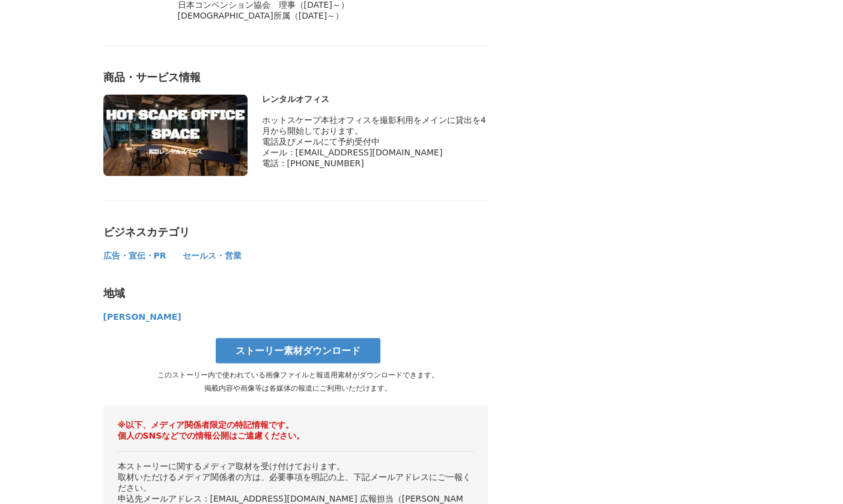  What do you see at coordinates (374, 125) in the screenshot?
I see `span: ホットスケープ本社オフィスを撮影利用をメインに貸出を4月から開始しております。` at bounding box center [374, 125].